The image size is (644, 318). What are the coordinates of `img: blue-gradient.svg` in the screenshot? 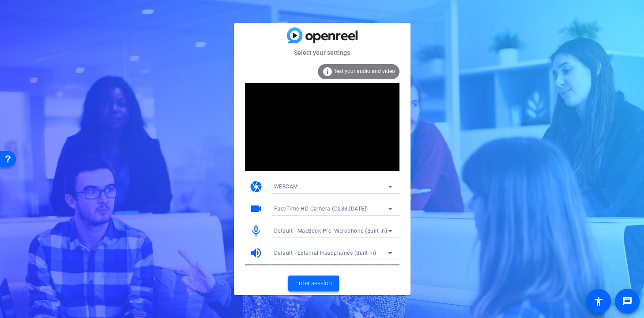 It's located at (322, 35).